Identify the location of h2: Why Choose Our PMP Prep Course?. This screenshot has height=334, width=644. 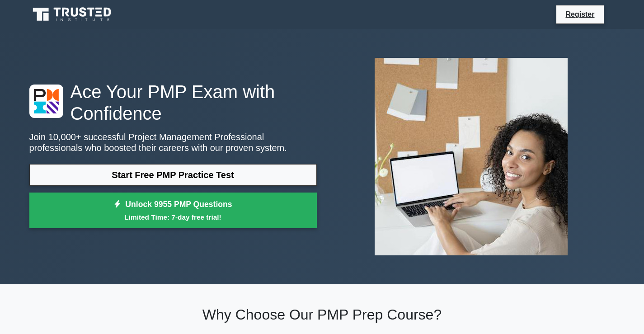
(322, 315).